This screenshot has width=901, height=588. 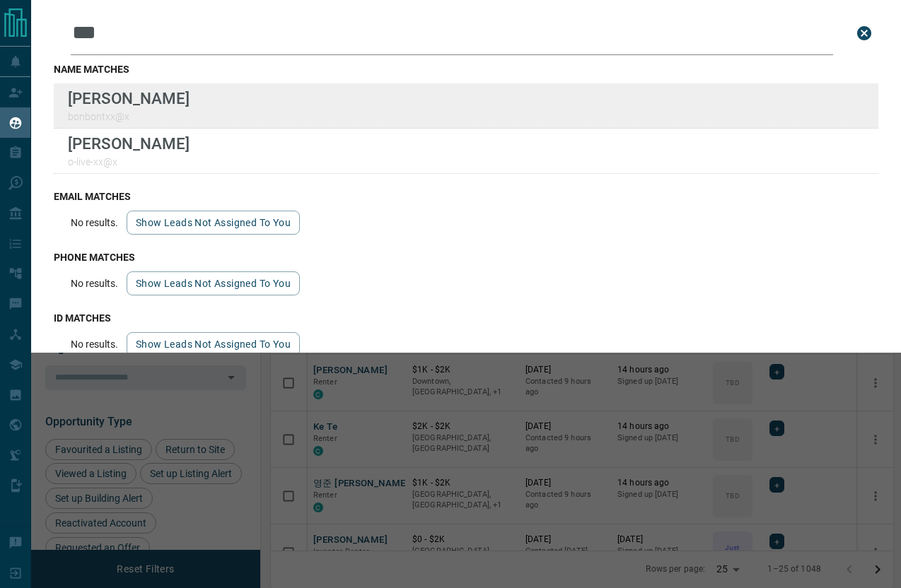 What do you see at coordinates (864, 33) in the screenshot?
I see `button: close search bar` at bounding box center [864, 33].